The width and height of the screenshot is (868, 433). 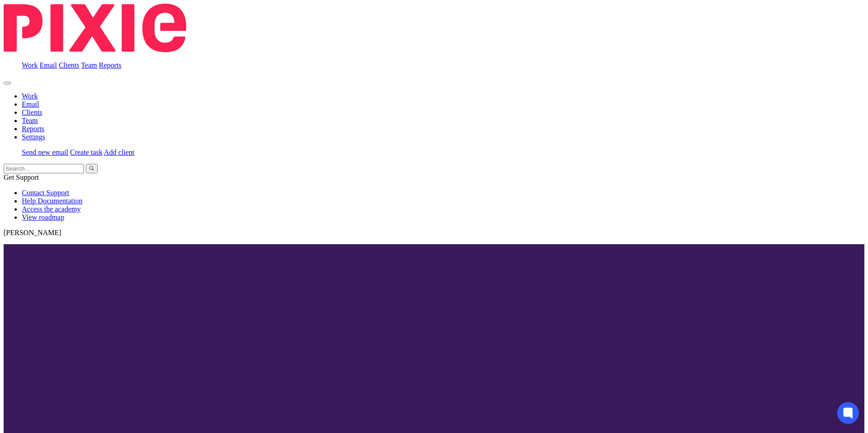 What do you see at coordinates (95, 28) in the screenshot?
I see `img: Pixie` at bounding box center [95, 28].